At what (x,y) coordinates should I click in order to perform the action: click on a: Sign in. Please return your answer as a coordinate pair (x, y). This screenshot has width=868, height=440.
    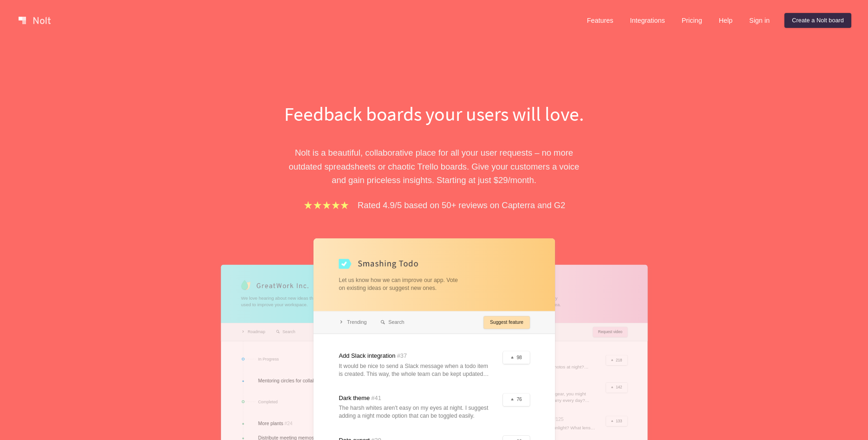
    Looking at the image, I should click on (759, 20).